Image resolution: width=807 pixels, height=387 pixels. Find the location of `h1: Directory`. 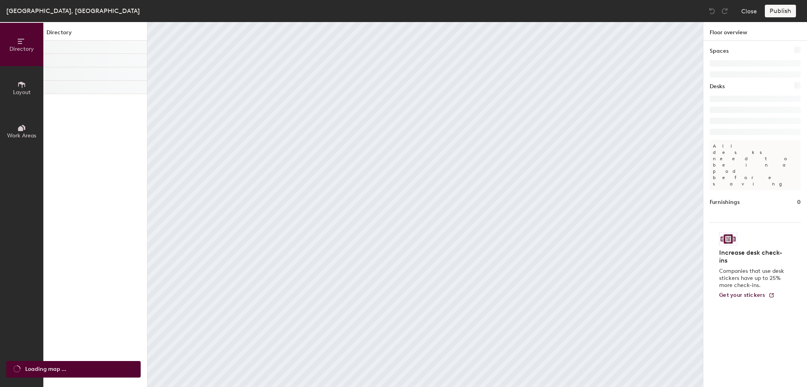

h1: Directory is located at coordinates (95, 34).